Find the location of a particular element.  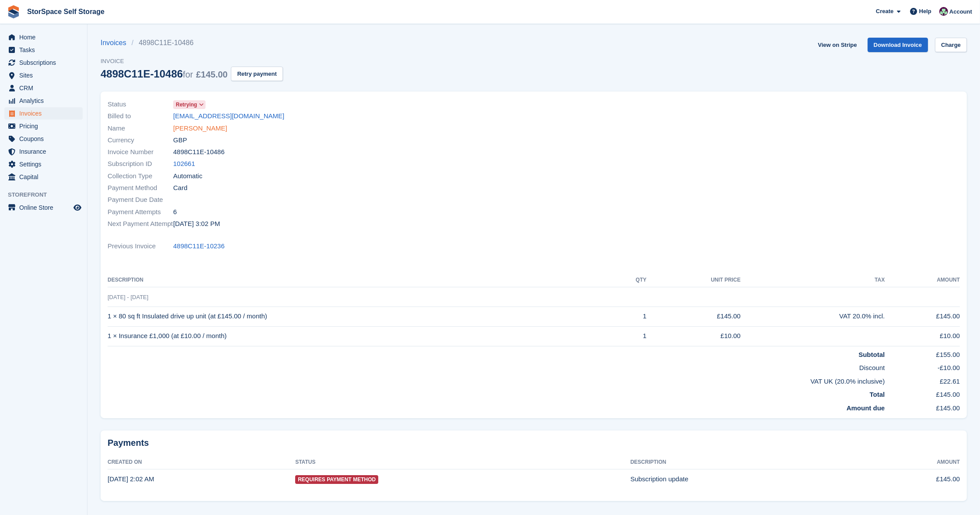

td: £22.61 is located at coordinates (923, 379).